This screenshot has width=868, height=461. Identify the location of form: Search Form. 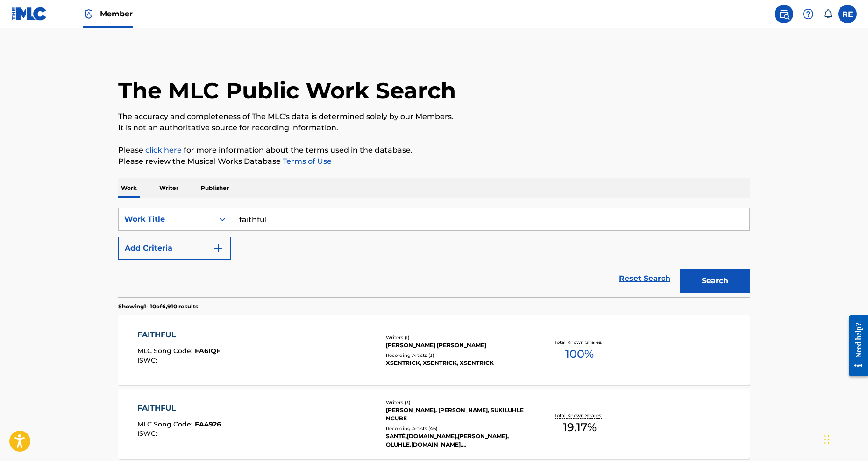
(434, 252).